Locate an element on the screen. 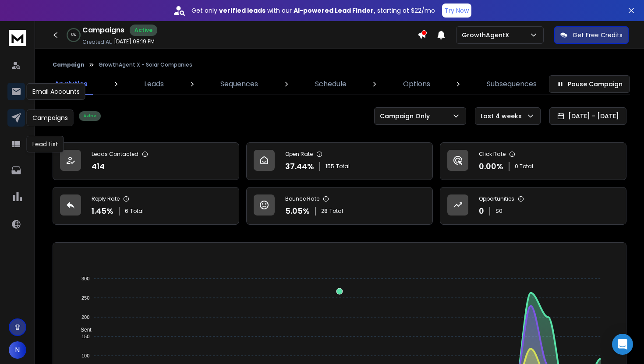  tspan: 300 is located at coordinates (85, 279).